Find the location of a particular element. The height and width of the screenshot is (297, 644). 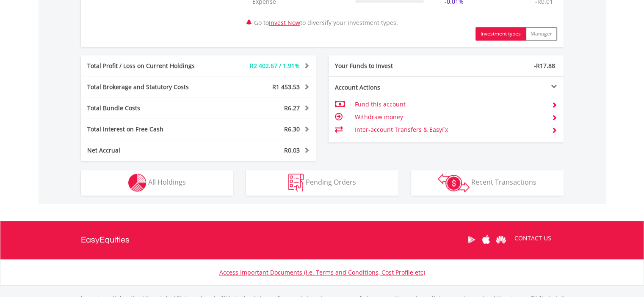

div: Your Funds to Invest is located at coordinates (387, 66).